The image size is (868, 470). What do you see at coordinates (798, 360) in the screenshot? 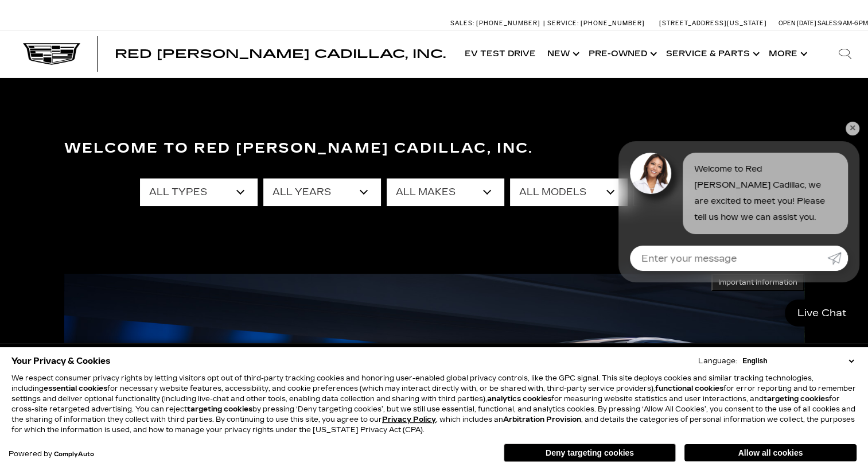
I see `select: Language Select` at bounding box center [798, 360].